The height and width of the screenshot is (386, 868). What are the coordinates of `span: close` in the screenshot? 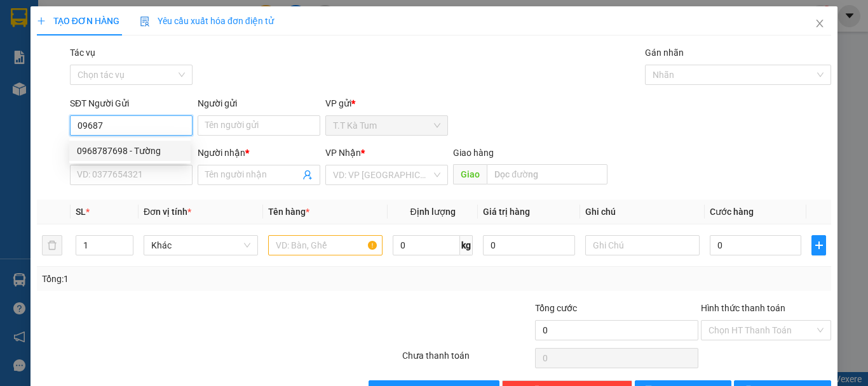 It's located at (819, 24).